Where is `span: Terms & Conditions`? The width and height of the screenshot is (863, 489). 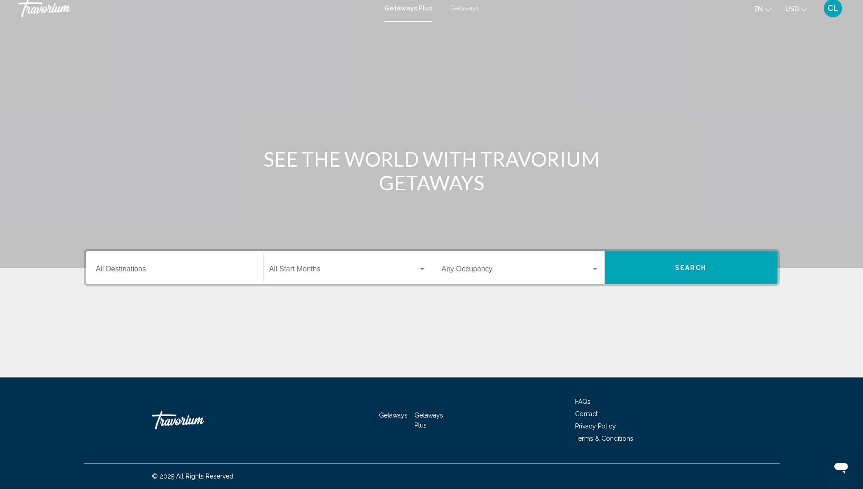 span: Terms & Conditions is located at coordinates (604, 438).